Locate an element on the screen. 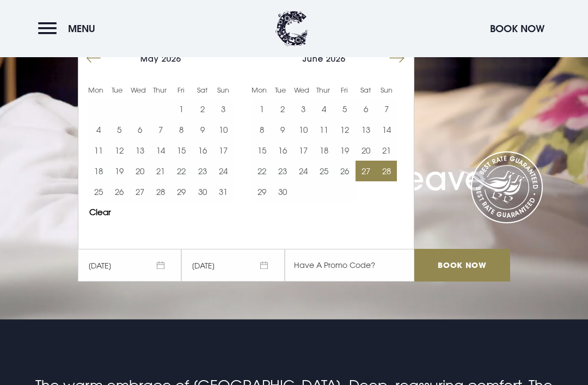 This screenshot has width=588, height=385. button: 1 is located at coordinates (262, 109).